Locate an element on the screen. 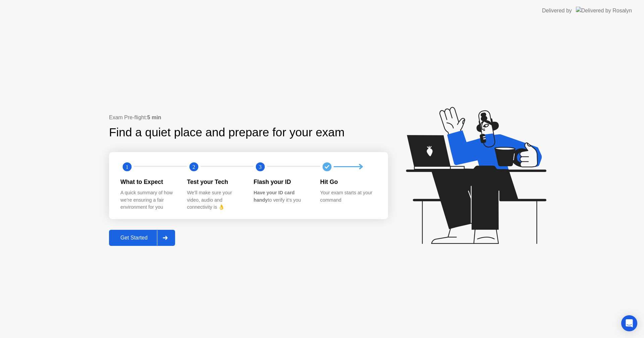 This screenshot has height=338, width=644. div: A quick summary of how we’re ensuring a fair environment for you is located at coordinates (148, 200).